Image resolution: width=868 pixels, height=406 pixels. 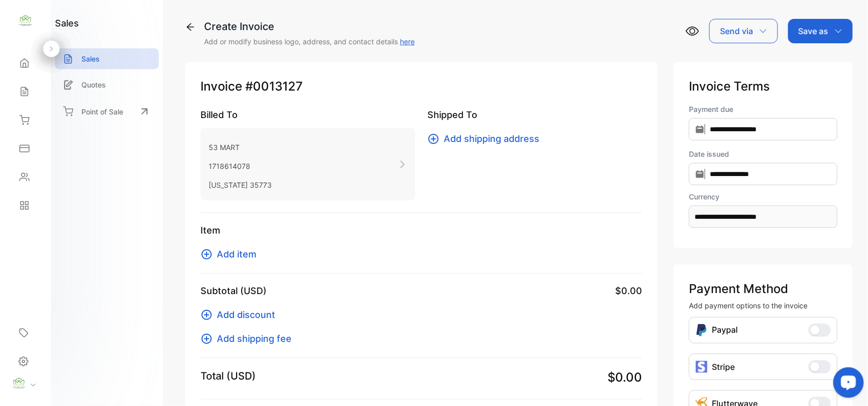 What do you see at coordinates (763, 196) in the screenshot?
I see `label: Currency` at bounding box center [763, 196].